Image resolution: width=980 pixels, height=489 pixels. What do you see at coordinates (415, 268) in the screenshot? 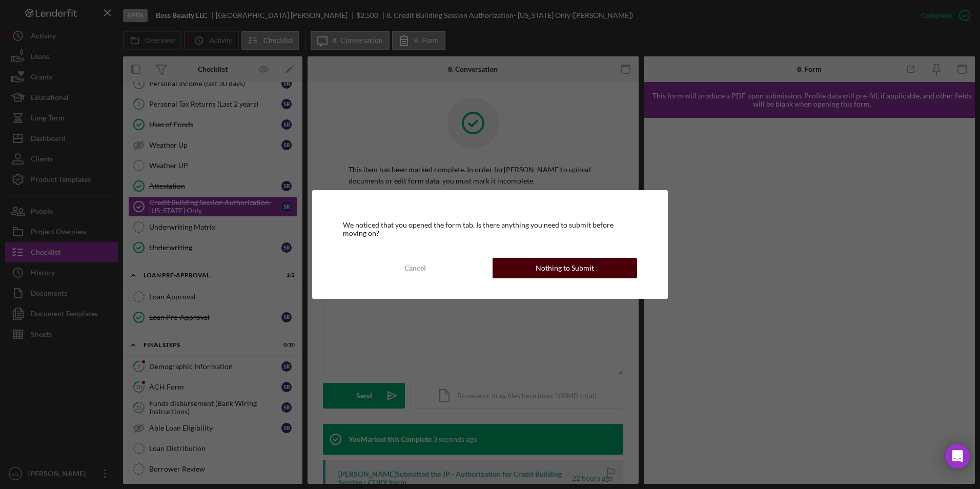
I see `button: Cancel` at bounding box center [415, 268].